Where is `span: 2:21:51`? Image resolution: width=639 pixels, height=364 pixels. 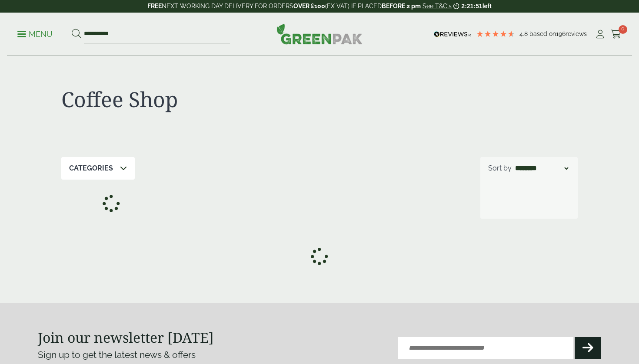
span: 2:21:51 is located at coordinates (472, 6).